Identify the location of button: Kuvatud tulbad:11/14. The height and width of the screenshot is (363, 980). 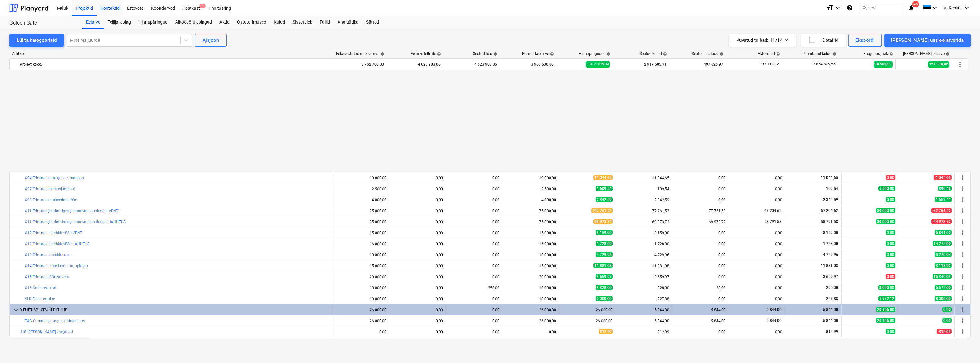
(762, 40).